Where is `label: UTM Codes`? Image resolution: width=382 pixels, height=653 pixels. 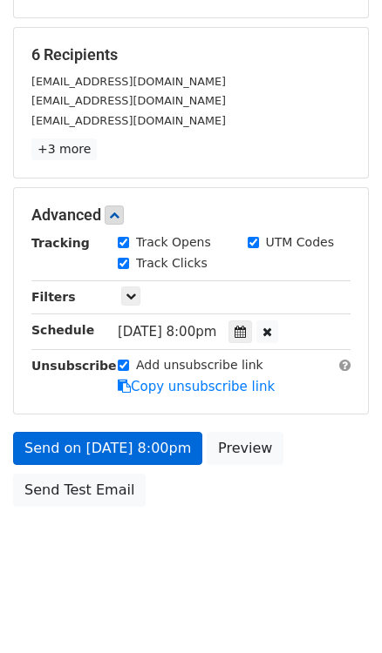 label: UTM Codes is located at coordinates (300, 242).